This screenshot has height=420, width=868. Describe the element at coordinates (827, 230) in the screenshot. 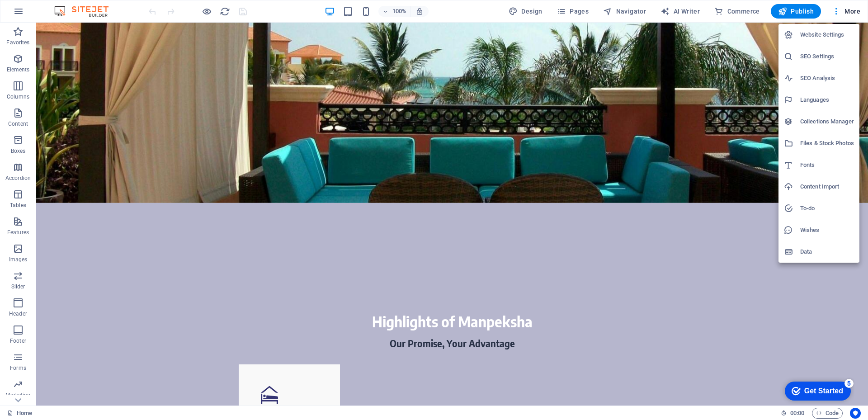

I see `h6: Wishes` at that location.